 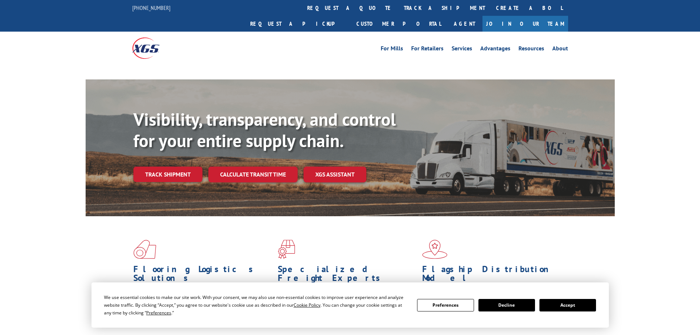 I want to click on a: Resources, so click(x=531, y=50).